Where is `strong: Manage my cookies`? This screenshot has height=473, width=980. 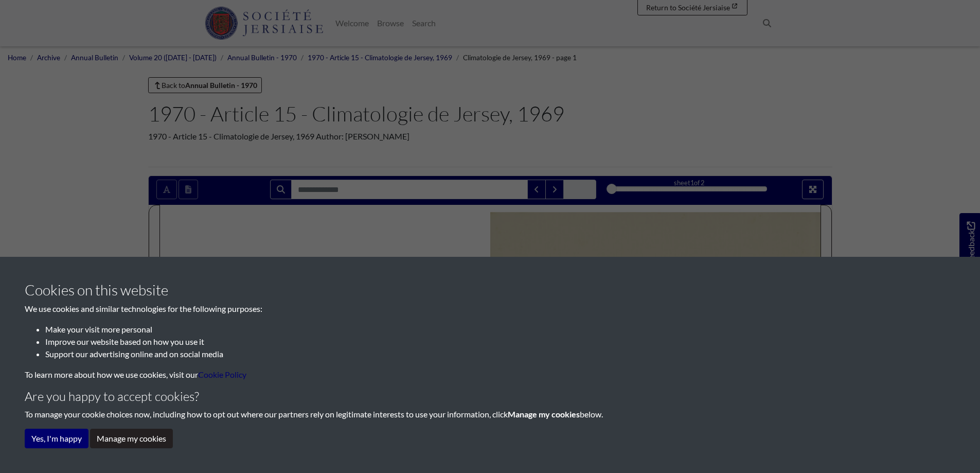 strong: Manage my cookies is located at coordinates (544, 414).